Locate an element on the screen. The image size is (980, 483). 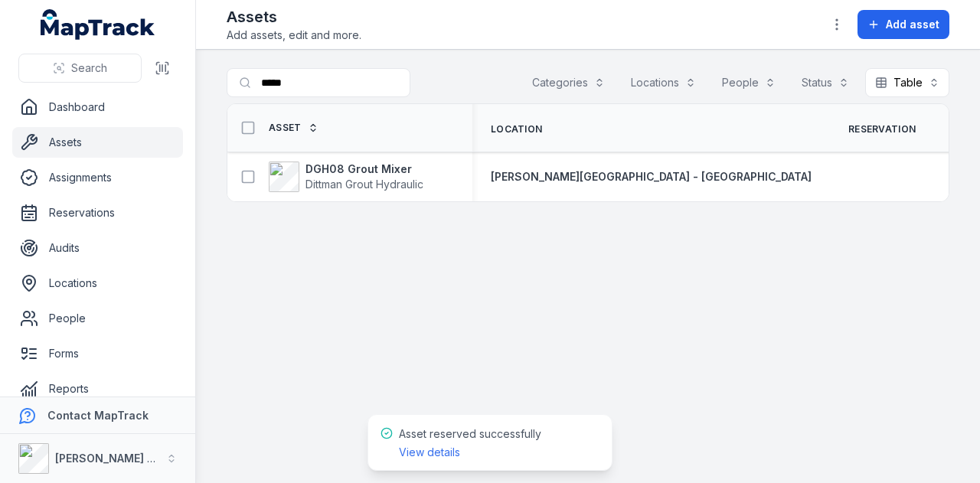
a: Reservations is located at coordinates (97, 213).